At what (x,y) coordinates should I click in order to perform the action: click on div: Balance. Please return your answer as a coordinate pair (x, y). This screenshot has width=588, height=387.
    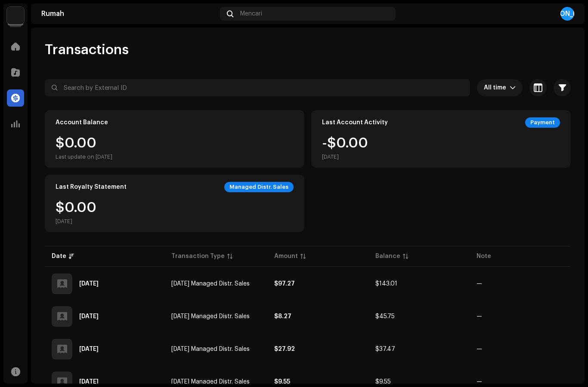
    Looking at the image, I should click on (388, 256).